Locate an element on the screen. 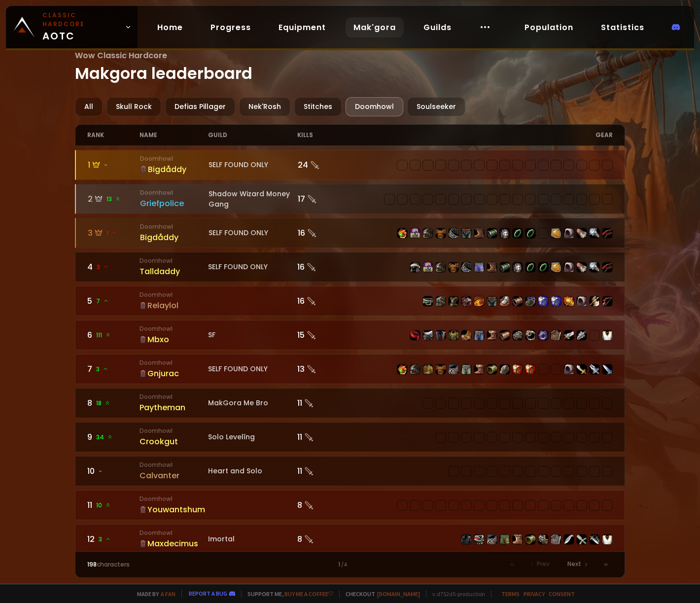 This screenshot has height=603, width=700. img: item-6597 is located at coordinates (440, 301).